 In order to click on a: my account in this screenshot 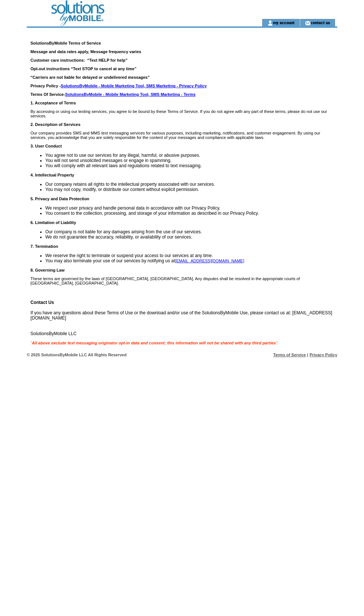, I will do `click(284, 22)`.